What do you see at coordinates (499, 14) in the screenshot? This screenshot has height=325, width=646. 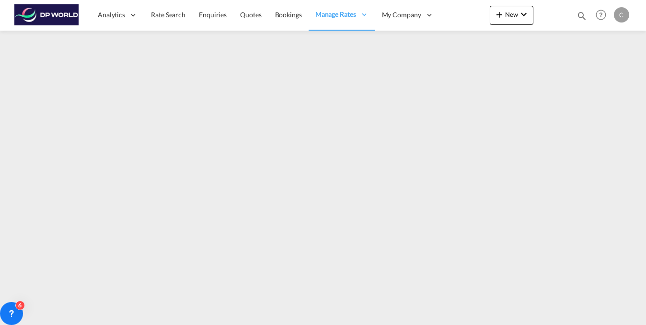 I see `md-icon: icon-plus 400-fg` at bounding box center [499, 14].